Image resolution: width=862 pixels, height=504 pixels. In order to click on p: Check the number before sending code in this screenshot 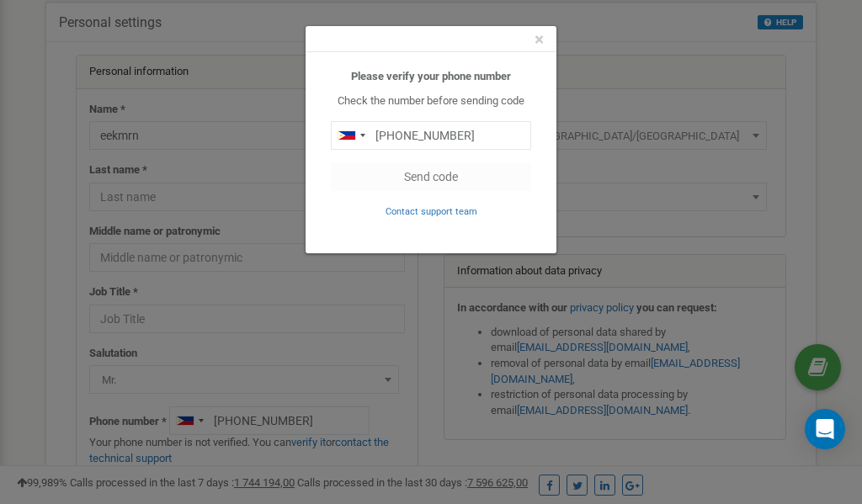, I will do `click(431, 101)`.